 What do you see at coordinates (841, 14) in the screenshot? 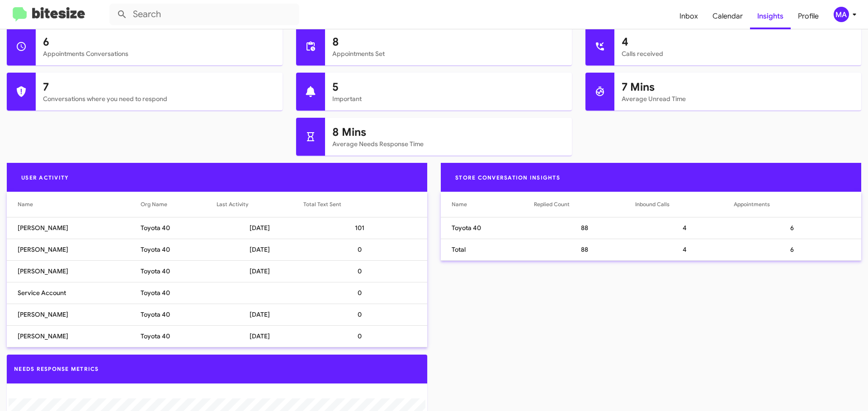
I see `button: MA` at bounding box center [841, 14].